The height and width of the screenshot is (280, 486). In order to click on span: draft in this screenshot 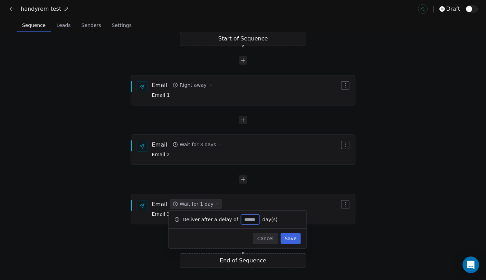, I will do `click(453, 9)`.